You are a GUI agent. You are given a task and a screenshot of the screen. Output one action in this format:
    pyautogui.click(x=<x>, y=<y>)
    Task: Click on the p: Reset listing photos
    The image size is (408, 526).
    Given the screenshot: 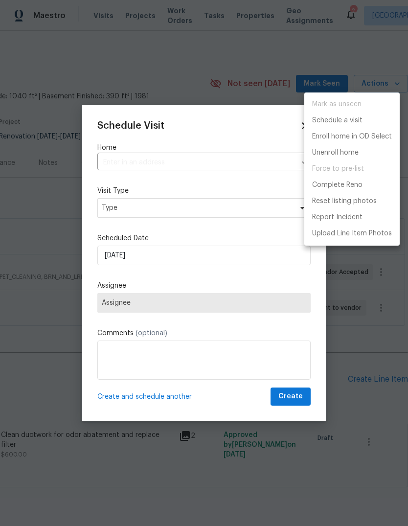 What is the action you would take?
    pyautogui.click(x=345, y=201)
    